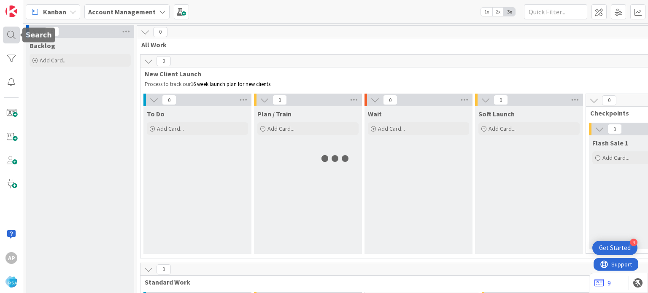 Image resolution: width=648 pixels, height=293 pixels. What do you see at coordinates (11, 11) in the screenshot?
I see `img: Visit kanbanzone.com` at bounding box center [11, 11].